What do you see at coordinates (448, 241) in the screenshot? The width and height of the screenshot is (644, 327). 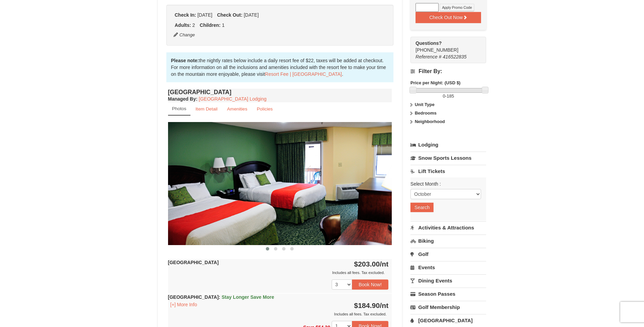 I see `a: Biking` at bounding box center [448, 241].